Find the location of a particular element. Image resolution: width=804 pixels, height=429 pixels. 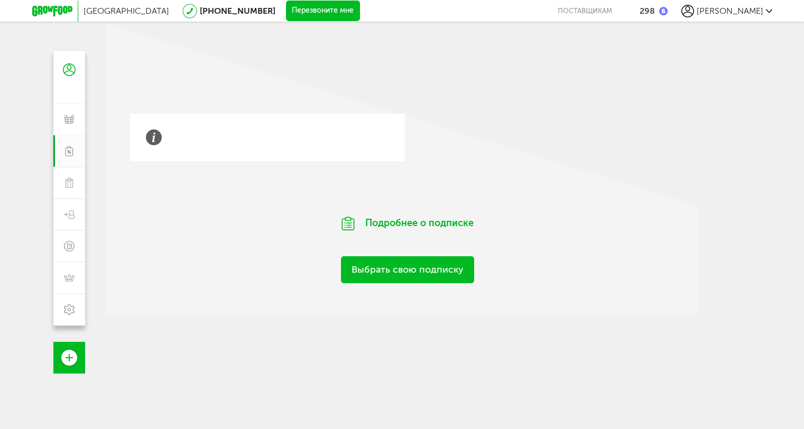

img: bonus_b.cdccf46.png is located at coordinates (663, 11).